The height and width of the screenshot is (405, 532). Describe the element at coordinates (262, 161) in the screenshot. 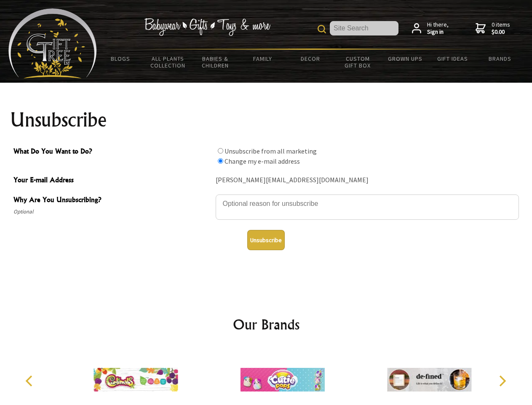

I see `label: Change my e-mail address` at that location.